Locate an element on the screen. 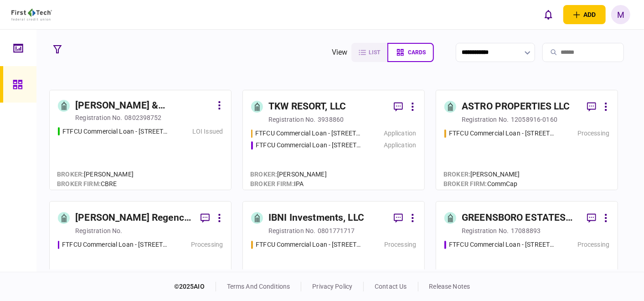 Image resolution: width=644 pixels, height=301 pixels. a: ASTRO PROPERTIES LLCregistration no.12058916-0160FTFCU Commercial Loan - 1650 S Carbon Ave Price ... is located at coordinates (527, 140).